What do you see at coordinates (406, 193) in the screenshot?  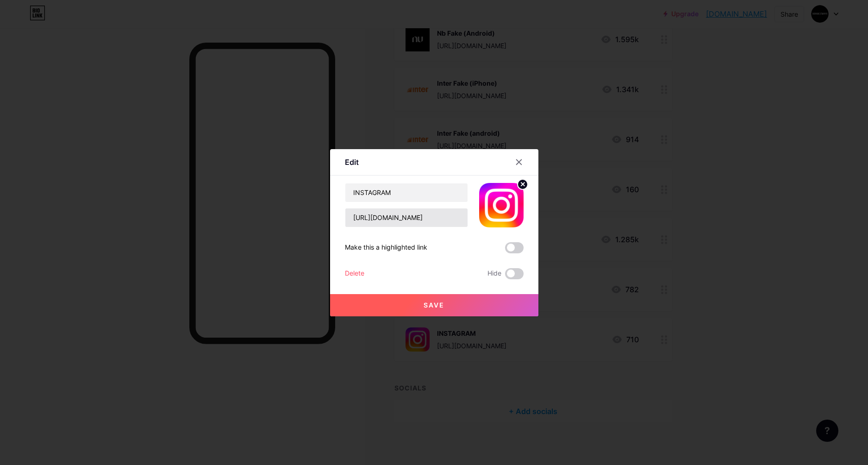 I see `input: Title` at bounding box center [406, 193].